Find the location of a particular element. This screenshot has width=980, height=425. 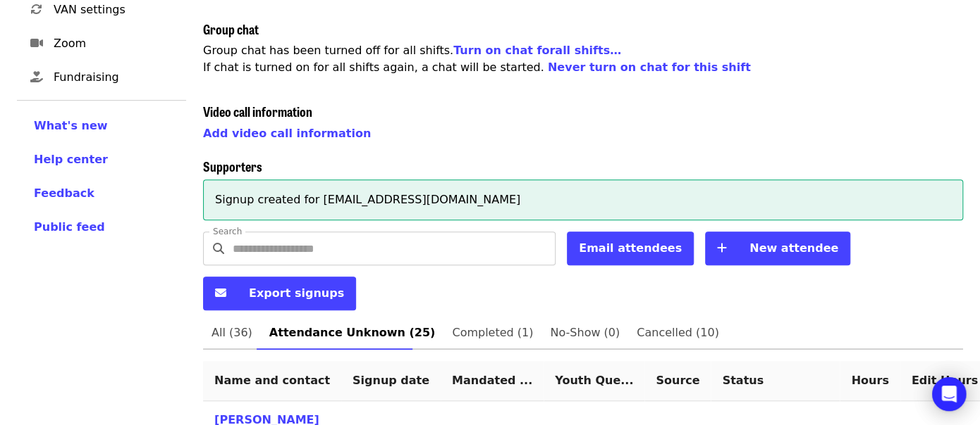

span: Help center is located at coordinates (70, 159).